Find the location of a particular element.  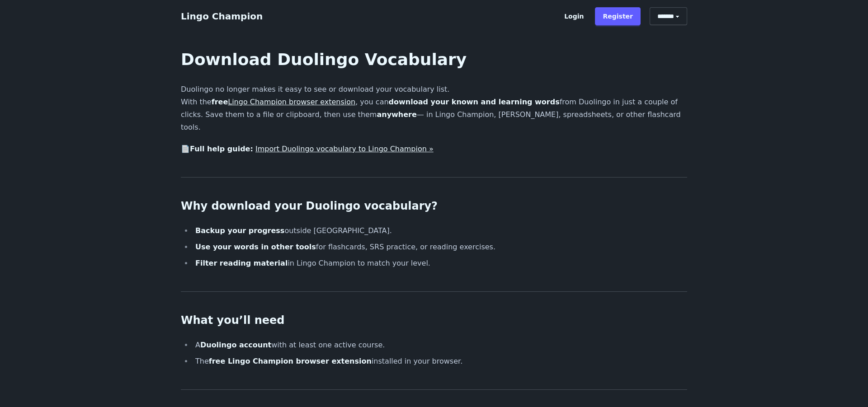

strong: Filter reading material is located at coordinates (241, 263).